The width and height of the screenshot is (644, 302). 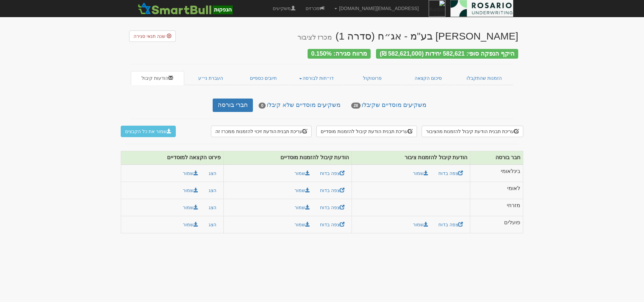 I want to click on a: פרוטוקול, so click(x=372, y=78).